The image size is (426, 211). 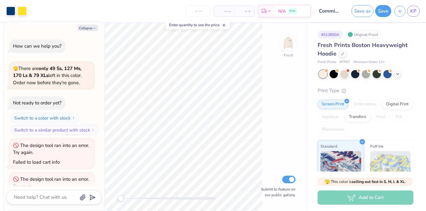 What do you see at coordinates (397, 105) in the screenshot?
I see `div: Digital Print` at bounding box center [397, 105].